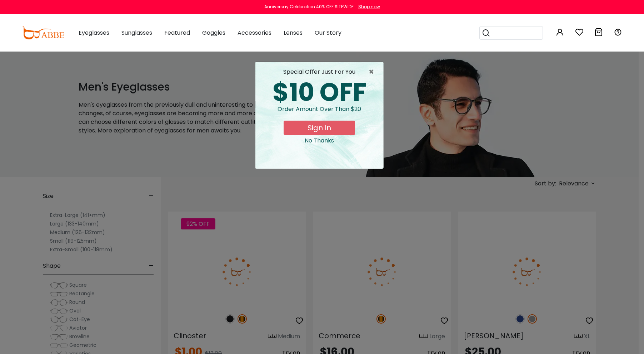 The height and width of the screenshot is (354, 644). Describe the element at coordinates (319, 141) in the screenshot. I see `div: Close` at that location.